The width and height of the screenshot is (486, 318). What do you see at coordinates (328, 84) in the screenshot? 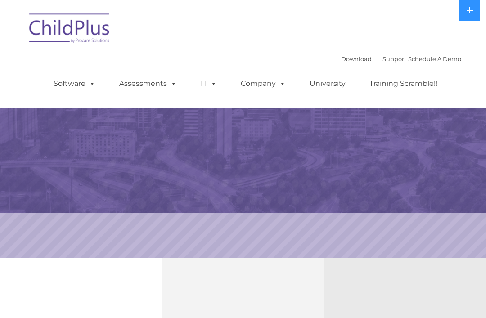
I see `a: University` at bounding box center [328, 84].